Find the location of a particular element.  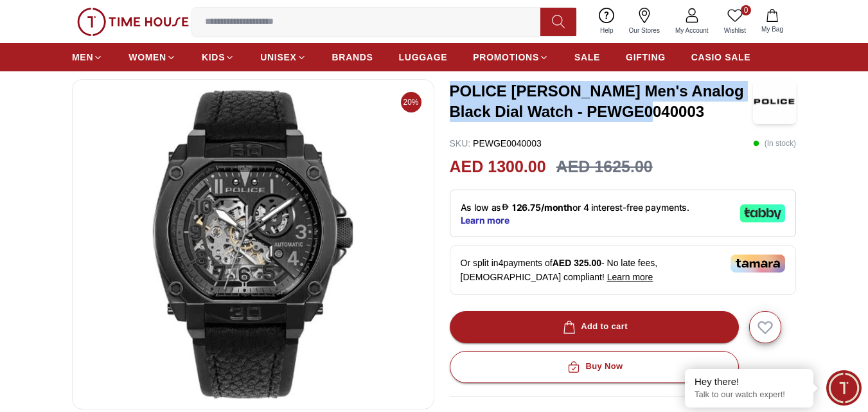

span: AED 325.00 is located at coordinates (577, 263).